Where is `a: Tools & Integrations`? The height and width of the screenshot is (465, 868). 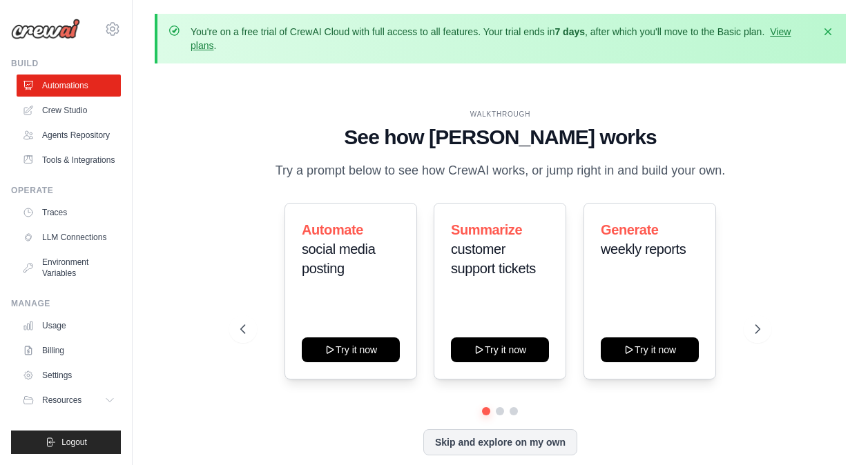
a: Tools & Integrations is located at coordinates (68, 160).